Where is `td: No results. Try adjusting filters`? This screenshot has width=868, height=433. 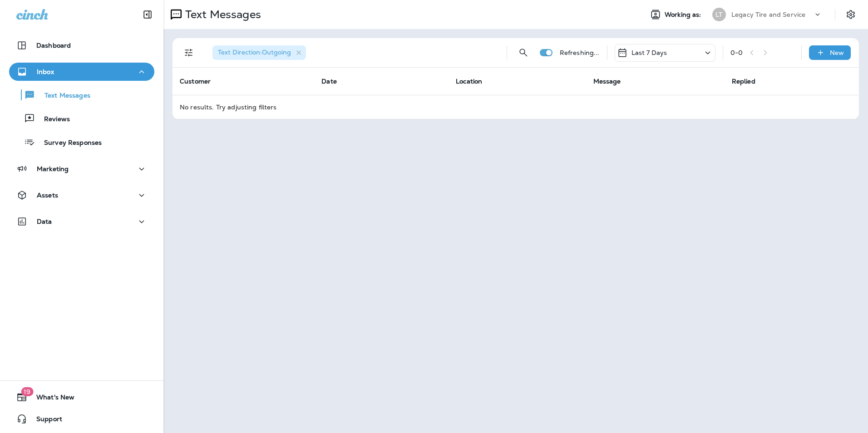 td: No results. Try adjusting filters is located at coordinates (516, 107).